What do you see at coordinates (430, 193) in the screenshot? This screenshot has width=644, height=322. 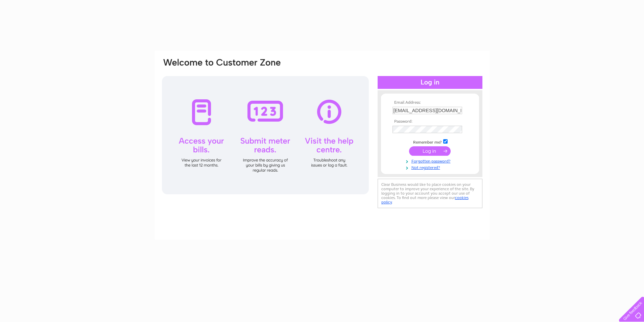 I see `div: Clear Business would like to place cookies on your computer to improve your experience of the sit...` at bounding box center [430, 193].